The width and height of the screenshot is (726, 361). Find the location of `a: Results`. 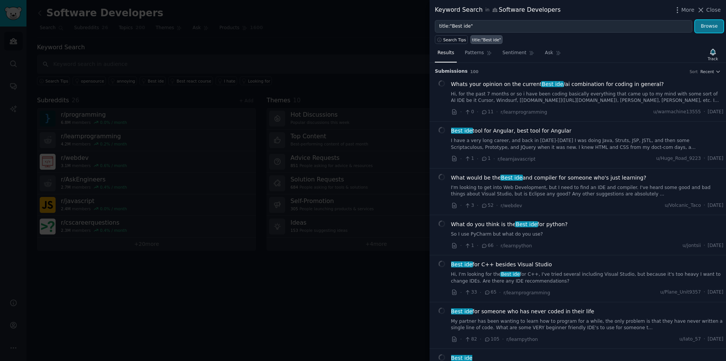

a: Results is located at coordinates (446, 54).